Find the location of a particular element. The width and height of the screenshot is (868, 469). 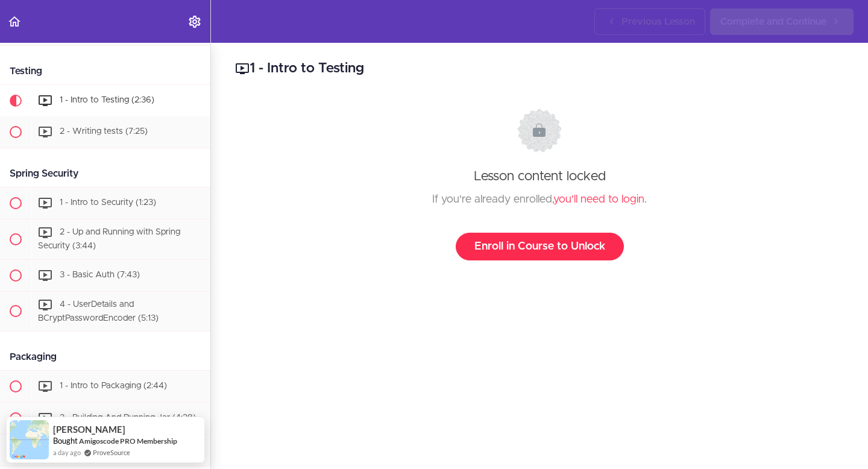

a: ProveSource is located at coordinates (112, 452).